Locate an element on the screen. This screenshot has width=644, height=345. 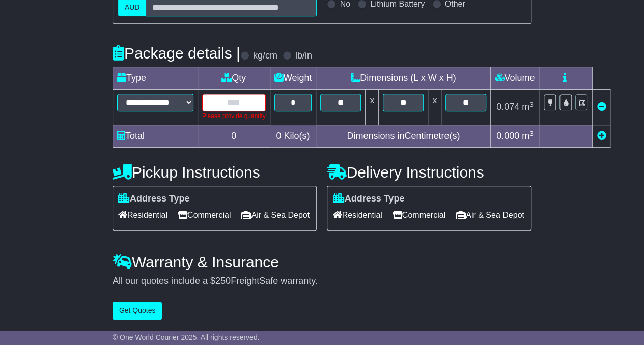
h4: Pickup Instructions is located at coordinates (215, 172).